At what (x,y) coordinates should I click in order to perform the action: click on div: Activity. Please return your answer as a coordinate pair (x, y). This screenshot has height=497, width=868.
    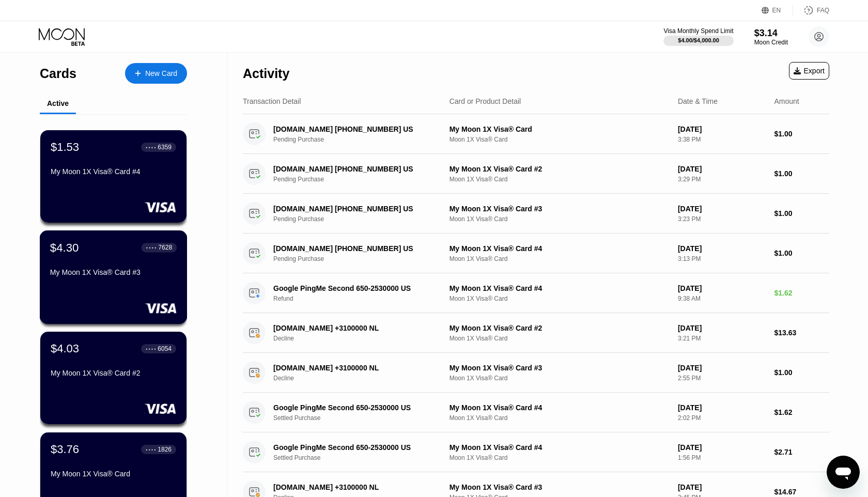
    Looking at the image, I should click on (266, 74).